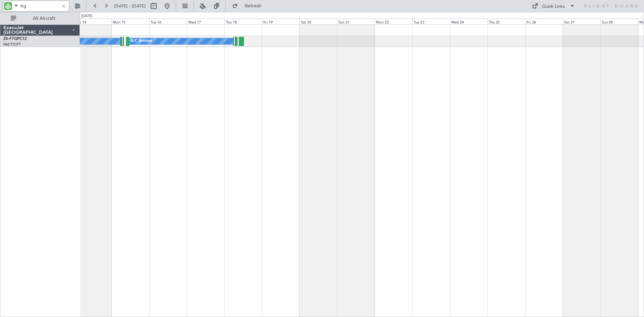  I want to click on div: Wed 17, so click(206, 21).